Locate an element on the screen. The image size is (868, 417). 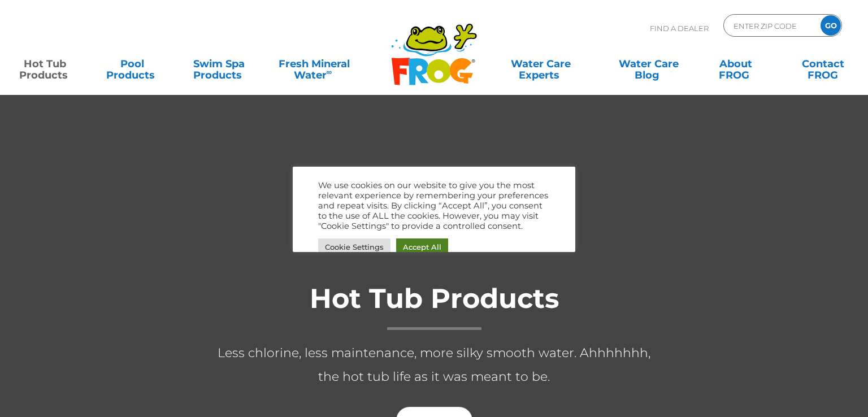
a: Cookie Settings is located at coordinates (354, 246).